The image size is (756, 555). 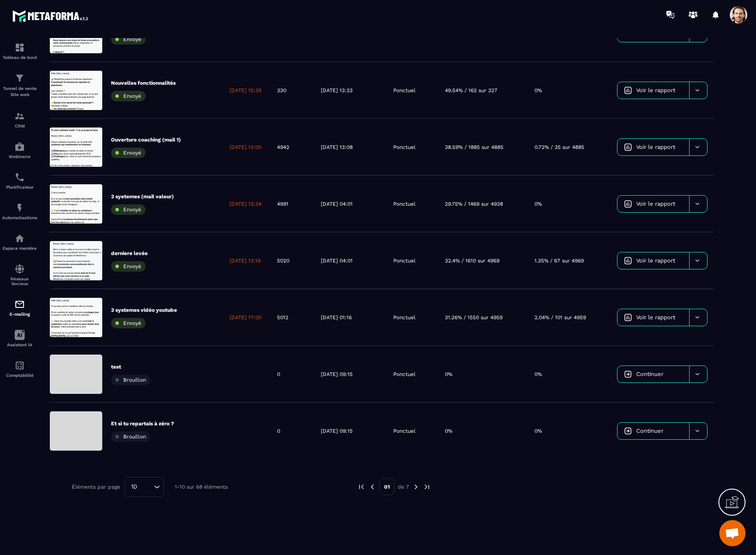 I want to click on strong: L’objectif ?, so click(x=29, y=126).